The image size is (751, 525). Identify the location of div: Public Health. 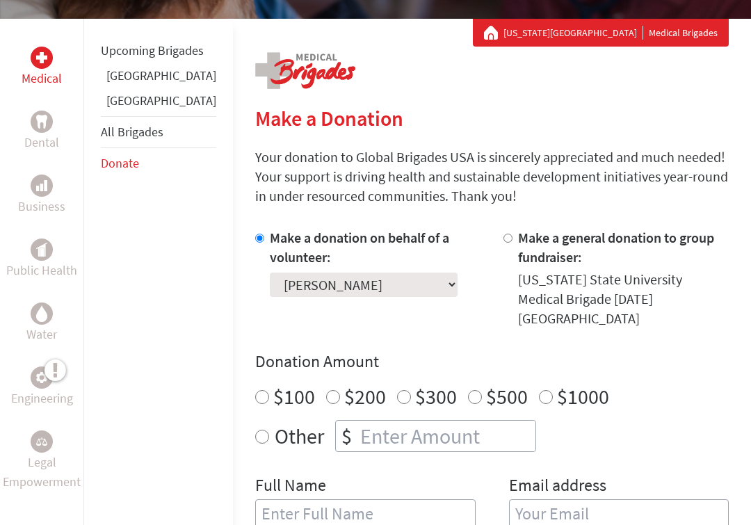
(42, 250).